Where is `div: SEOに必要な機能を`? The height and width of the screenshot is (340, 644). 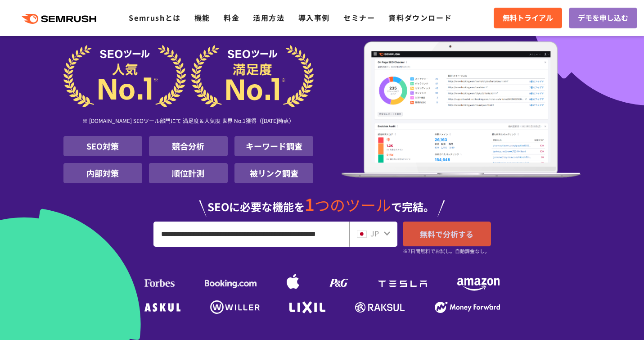
div: SEOに必要な機能を is located at coordinates (322, 201).